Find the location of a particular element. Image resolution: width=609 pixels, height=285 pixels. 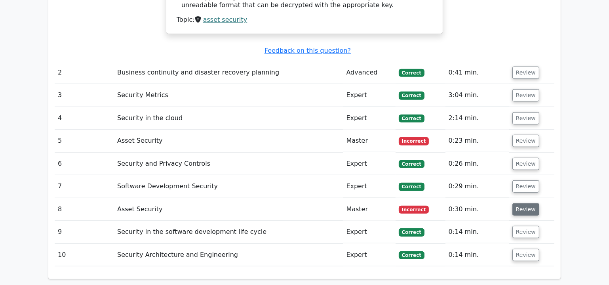

td: Security in the cloud is located at coordinates (228, 118).